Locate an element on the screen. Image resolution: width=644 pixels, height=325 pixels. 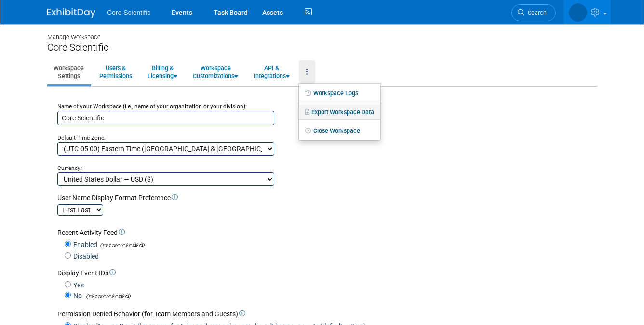
a: API &Integrations is located at coordinates (272, 72).